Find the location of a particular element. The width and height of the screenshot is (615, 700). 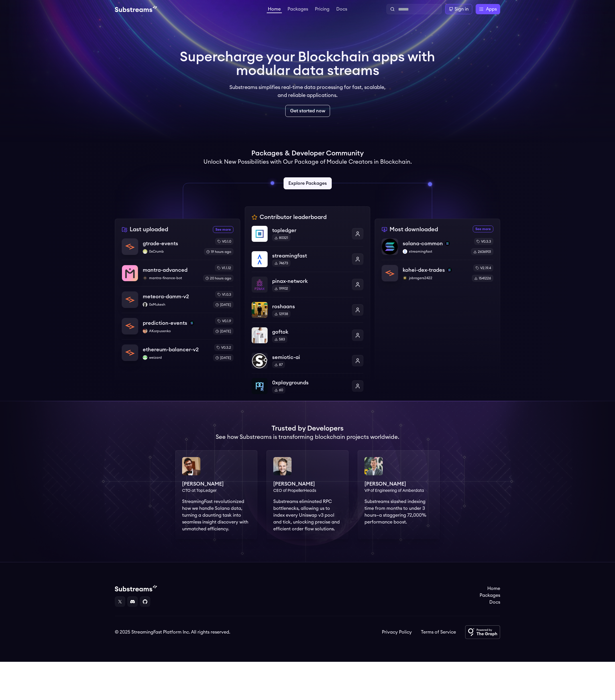

a: solana-commonsolana-commonsolanastreamingfaststreamingfastv0.3.32636901 is located at coordinates (438, 249).